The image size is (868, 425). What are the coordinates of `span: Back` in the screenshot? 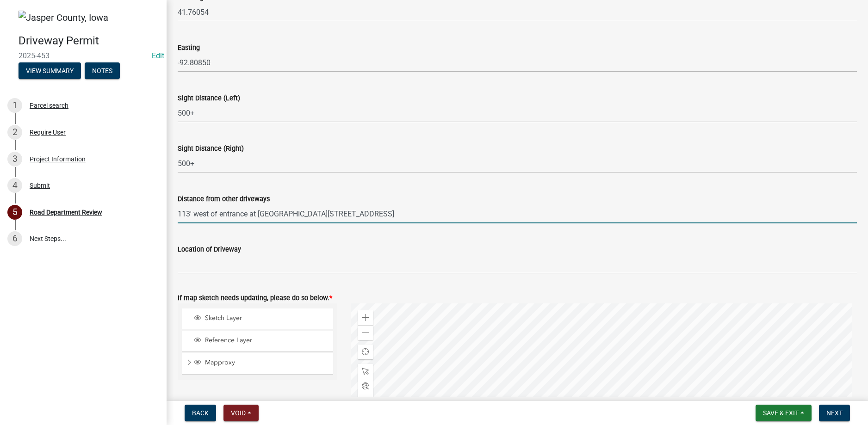 It's located at (200, 413).